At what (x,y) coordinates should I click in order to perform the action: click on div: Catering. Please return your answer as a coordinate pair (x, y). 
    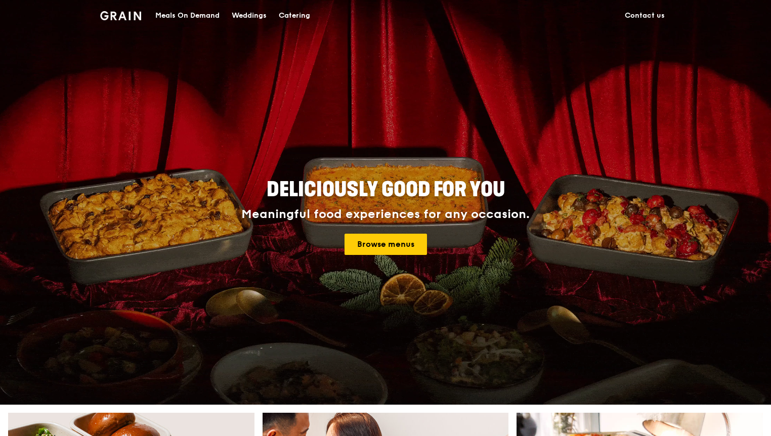
    Looking at the image, I should click on (294, 16).